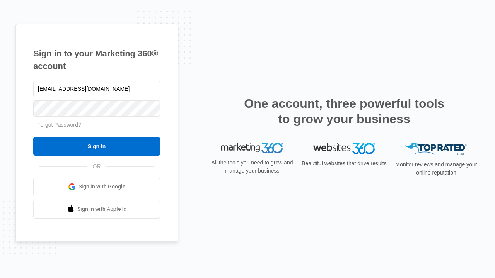 The height and width of the screenshot is (278, 495). I want to click on a: Sign in with Google, so click(97, 187).